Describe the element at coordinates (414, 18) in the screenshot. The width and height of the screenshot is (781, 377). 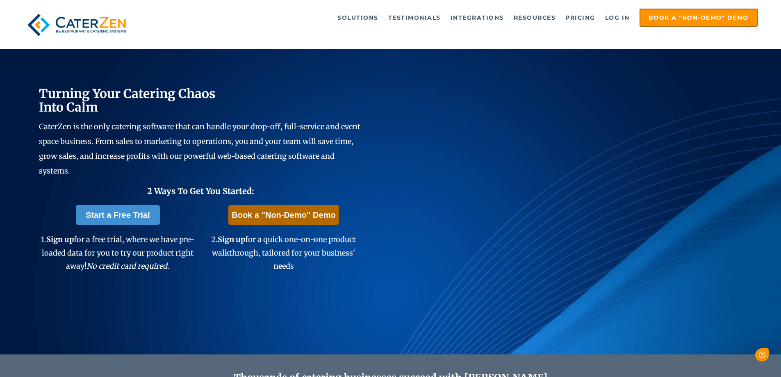
I see `a: Testimonials` at that location.